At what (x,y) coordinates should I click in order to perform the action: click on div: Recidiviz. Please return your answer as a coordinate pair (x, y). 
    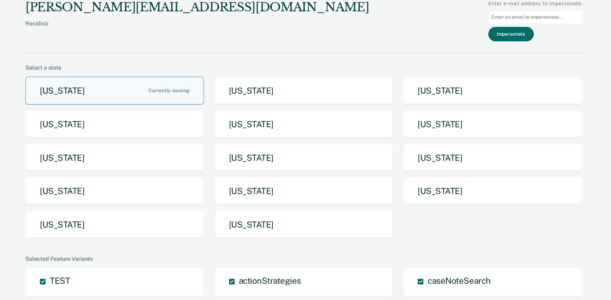
    Looking at the image, I should click on (197, 29).